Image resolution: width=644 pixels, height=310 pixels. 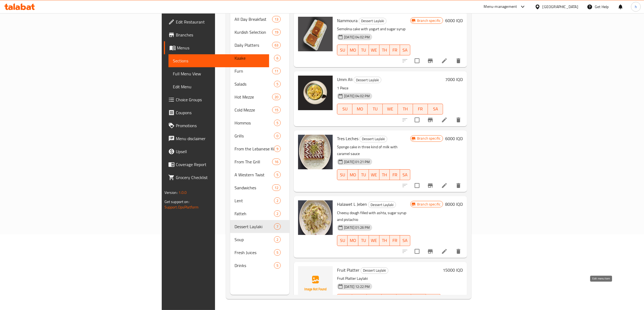 I want to click on div: Grills0, so click(x=259, y=136).